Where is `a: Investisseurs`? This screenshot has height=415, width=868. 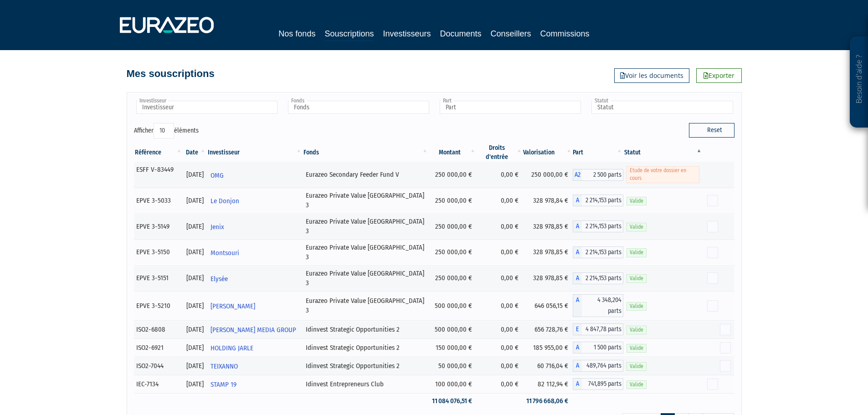 a: Investisseurs is located at coordinates (407, 34).